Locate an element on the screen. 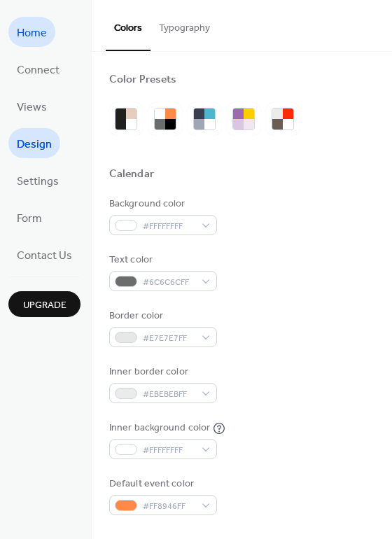 The height and width of the screenshot is (539, 392). a: Settings is located at coordinates (38, 180).